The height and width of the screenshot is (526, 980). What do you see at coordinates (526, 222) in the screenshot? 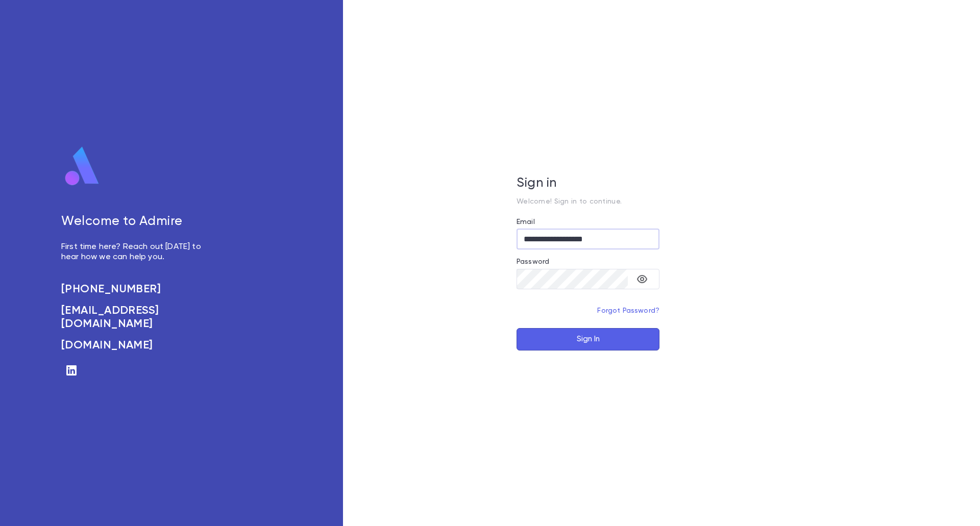
I see `label: Email` at bounding box center [526, 222].